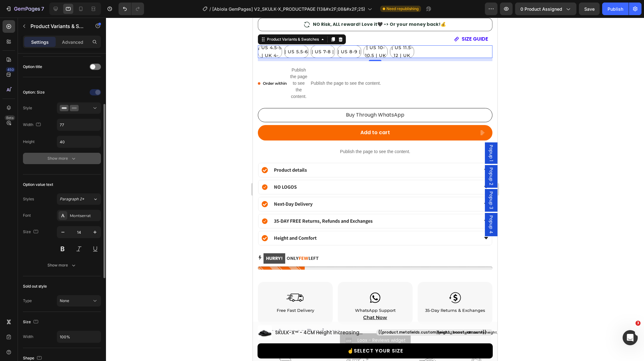 This screenshot has height=361, width=644. I want to click on button: Add to cart, so click(122, 115).